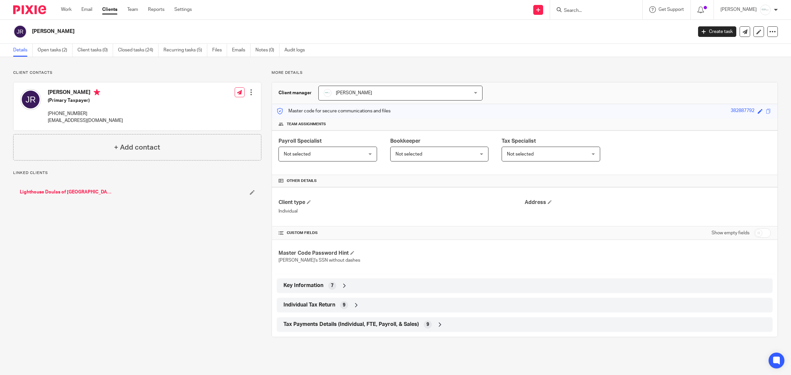 This screenshot has height=375, width=791. What do you see at coordinates (519, 141) in the screenshot?
I see `span: Tax Specialist` at bounding box center [519, 141].